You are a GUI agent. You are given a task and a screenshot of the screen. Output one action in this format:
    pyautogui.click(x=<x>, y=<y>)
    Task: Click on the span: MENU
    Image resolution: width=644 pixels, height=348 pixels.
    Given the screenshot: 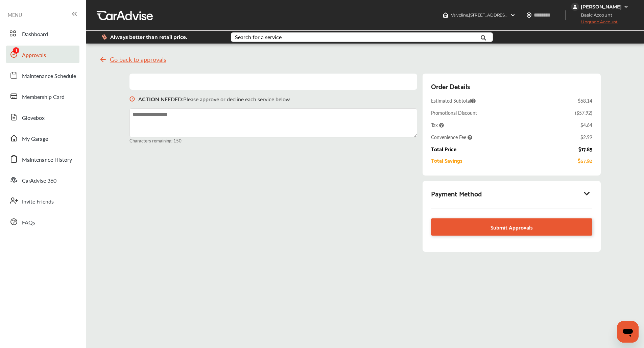 What is the action you would take?
    pyautogui.click(x=14, y=14)
    